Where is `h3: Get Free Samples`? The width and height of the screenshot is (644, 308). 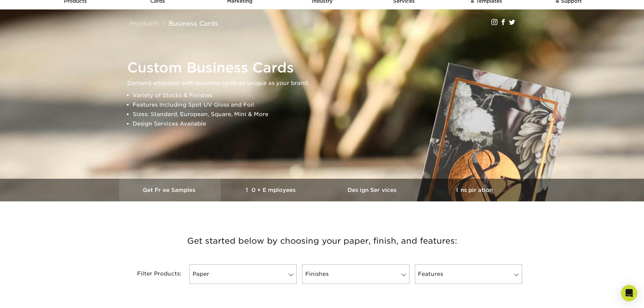 h3: Get Free Samples is located at coordinates (170, 190).